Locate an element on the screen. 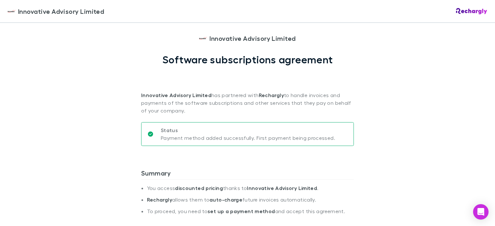  img: Rechargly Logo is located at coordinates (471, 11).